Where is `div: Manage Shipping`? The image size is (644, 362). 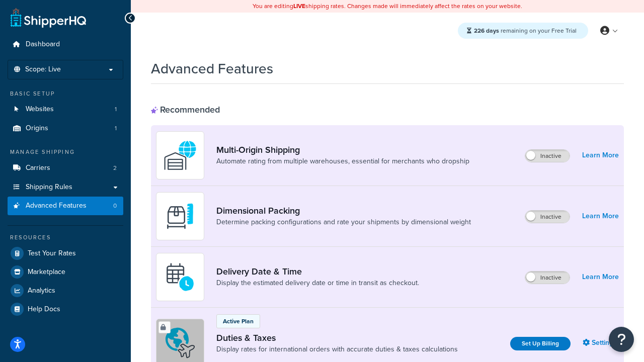
div: Manage Shipping is located at coordinates (65, 152).